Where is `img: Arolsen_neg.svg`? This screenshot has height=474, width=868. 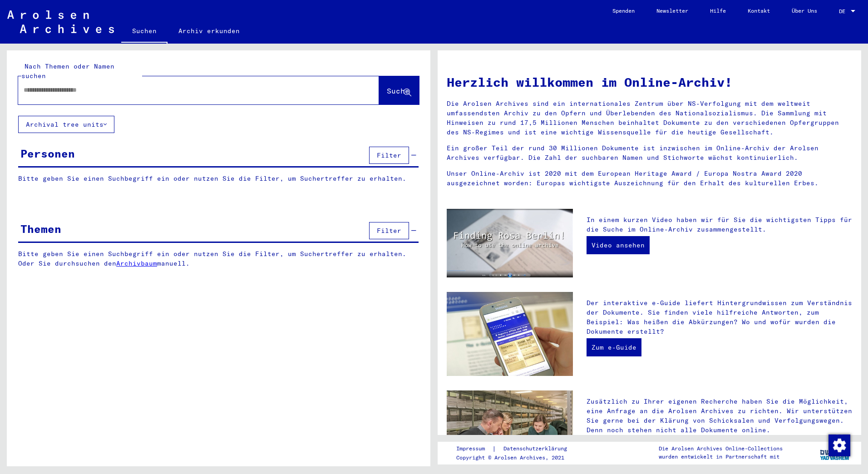 img: Arolsen_neg.svg is located at coordinates (60, 22).